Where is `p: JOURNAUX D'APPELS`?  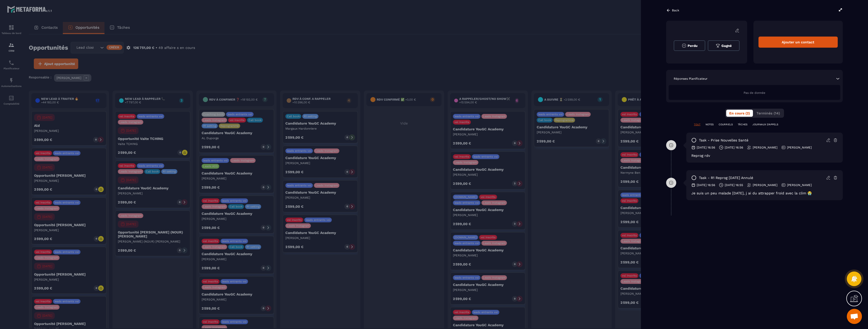 p: JOURNAUX D'APPELS is located at coordinates (765, 124).